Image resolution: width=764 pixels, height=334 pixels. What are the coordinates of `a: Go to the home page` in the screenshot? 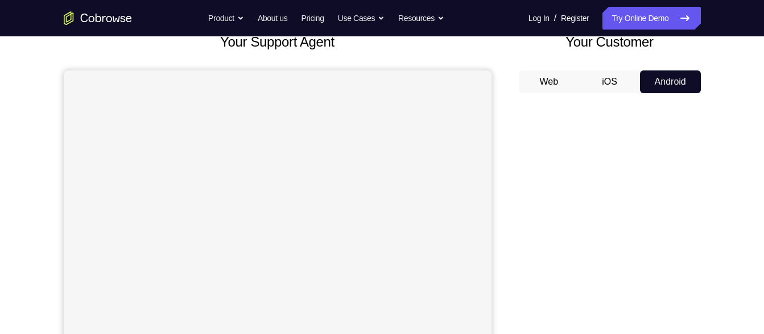 It's located at (98, 18).